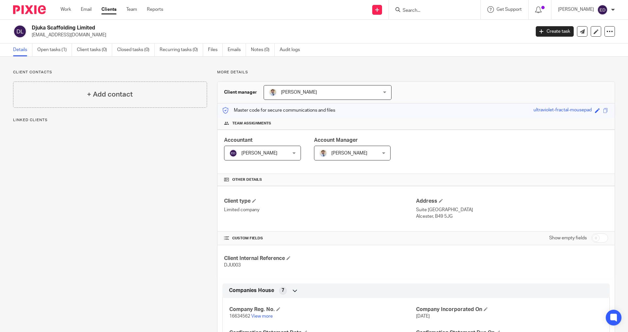  I want to click on p: Alcester, B49 5JG, so click(512, 216).